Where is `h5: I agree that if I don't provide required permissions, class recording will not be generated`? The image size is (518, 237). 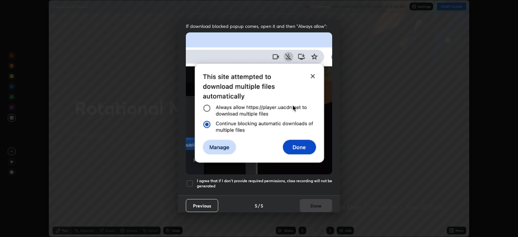 h5: I agree that if I don't provide required permissions, class recording will not be generated is located at coordinates (264, 183).